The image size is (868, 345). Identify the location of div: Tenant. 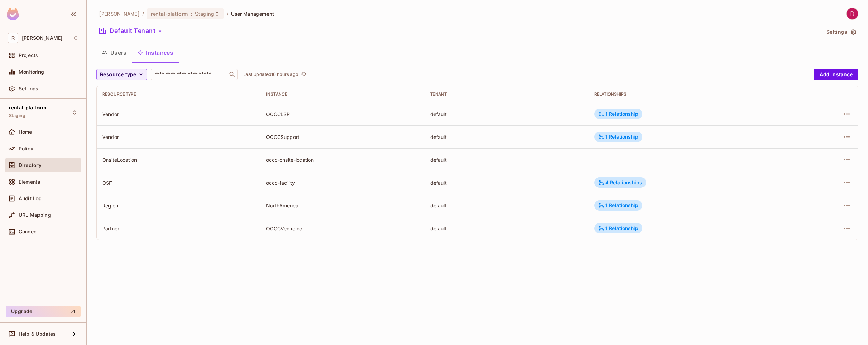
(507, 94).